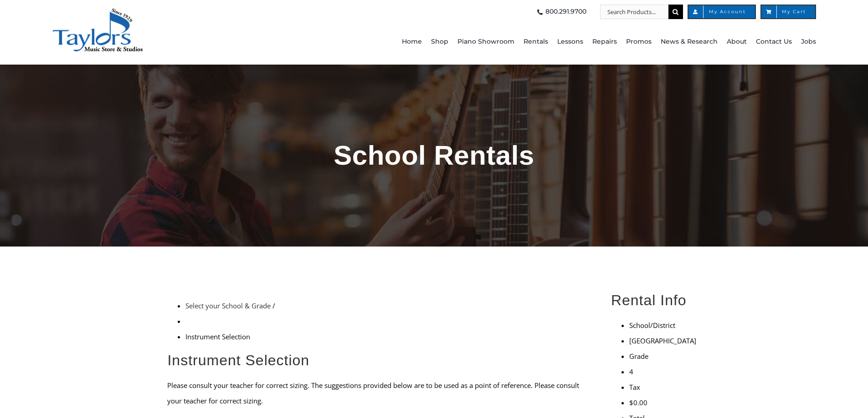 The height and width of the screenshot is (418, 868). What do you see at coordinates (533, 42) in the screenshot?
I see `nav: Main Menu` at bounding box center [533, 42].